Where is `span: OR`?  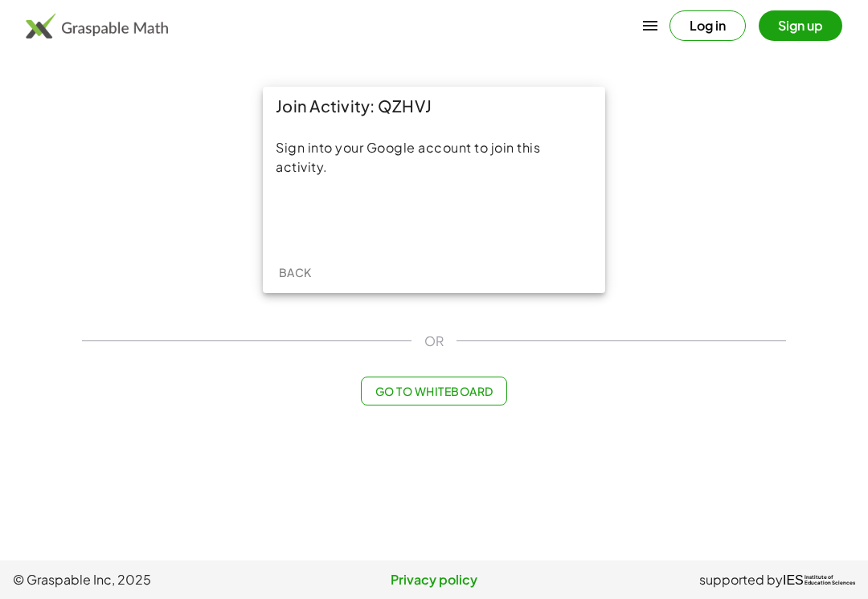 span: OR is located at coordinates (434, 342).